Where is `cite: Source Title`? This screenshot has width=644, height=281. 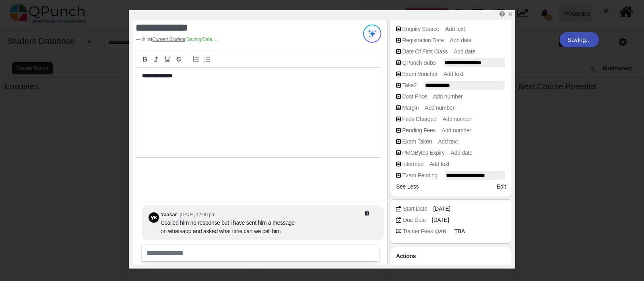 cite: Source Title is located at coordinates (169, 39).